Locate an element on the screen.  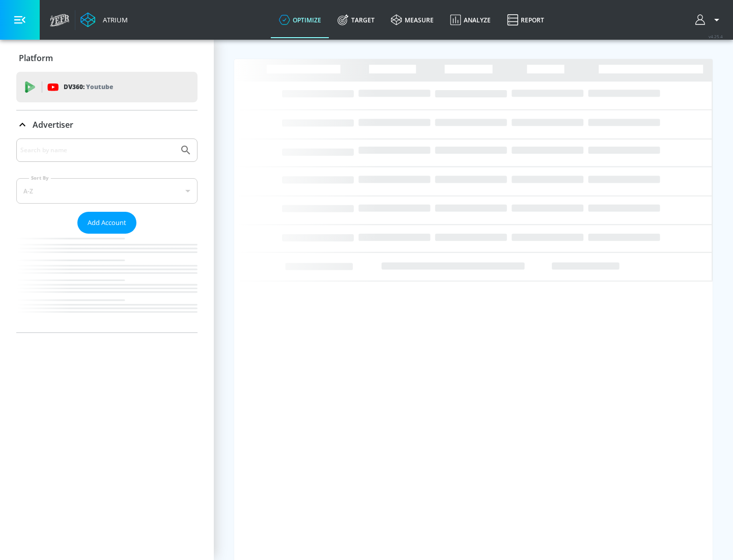
div: Atrium is located at coordinates (113, 20).